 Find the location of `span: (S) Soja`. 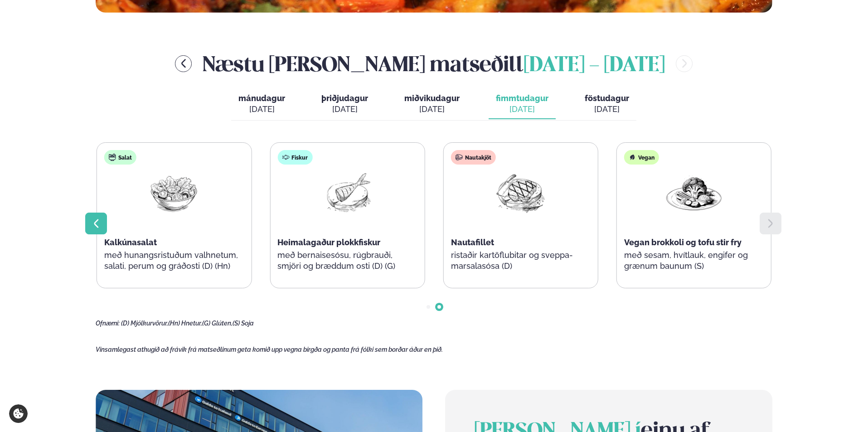

span: (S) Soja is located at coordinates (243, 324).